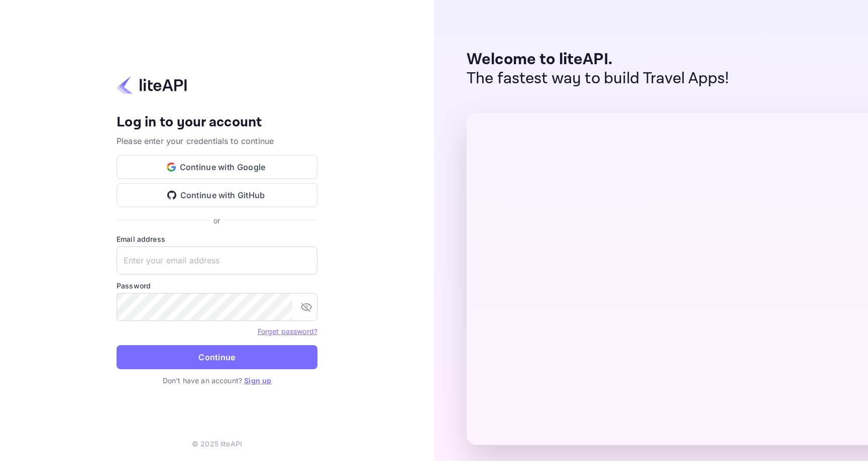 The width and height of the screenshot is (868, 461). Describe the element at coordinates (217, 444) in the screenshot. I see `p: © 2025 liteAPI` at that location.